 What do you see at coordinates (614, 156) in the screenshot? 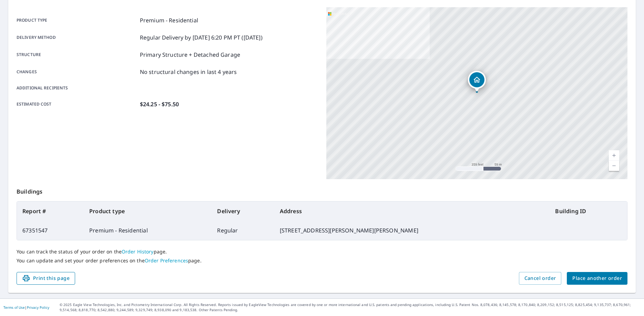
I see `a: Current Level 17, Zoom In` at bounding box center [614, 156].